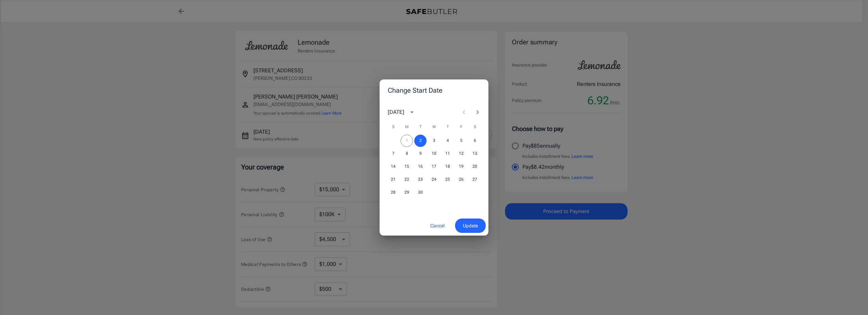 The image size is (868, 315). What do you see at coordinates (394, 153) in the screenshot?
I see `button: 7` at bounding box center [394, 153].